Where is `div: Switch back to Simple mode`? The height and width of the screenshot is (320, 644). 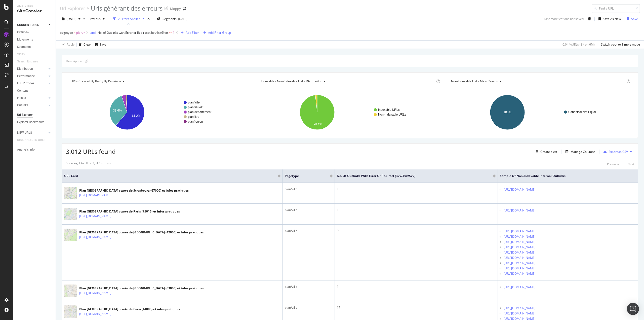
div: Switch back to Simple mode is located at coordinates (621, 44).